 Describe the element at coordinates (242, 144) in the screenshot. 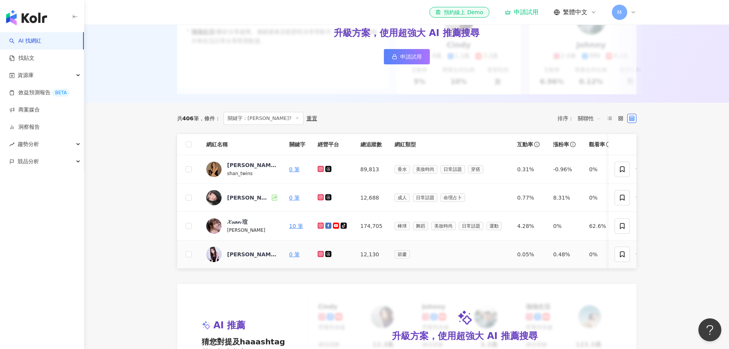

I see `th: 網紅名稱` at that location.